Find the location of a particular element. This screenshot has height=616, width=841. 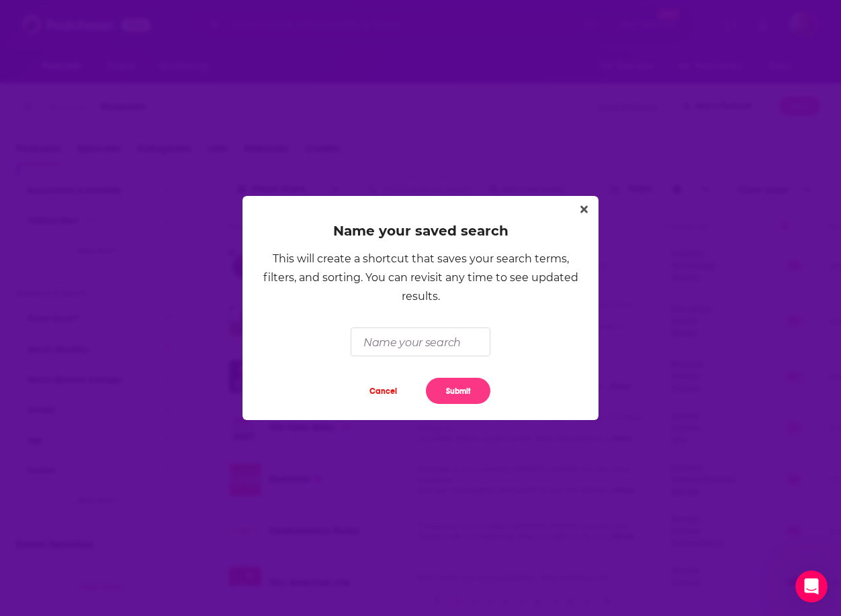

input: Name your search is located at coordinates (420, 342).